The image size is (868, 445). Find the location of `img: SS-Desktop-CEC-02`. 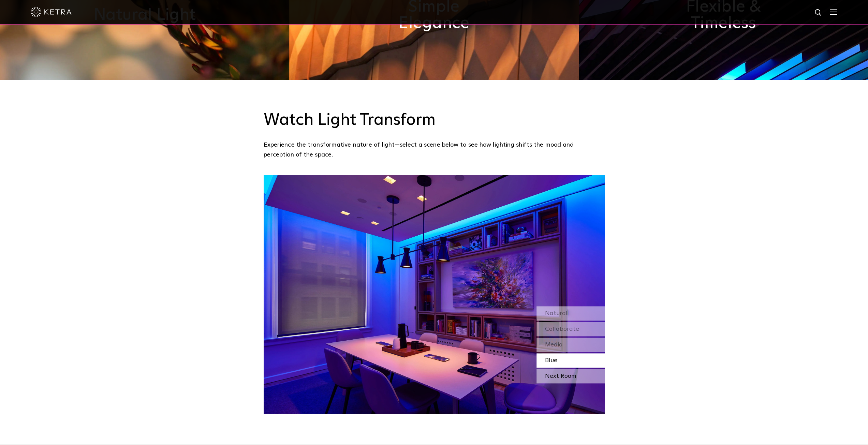

img: SS-Desktop-CEC-02 is located at coordinates (434, 294).